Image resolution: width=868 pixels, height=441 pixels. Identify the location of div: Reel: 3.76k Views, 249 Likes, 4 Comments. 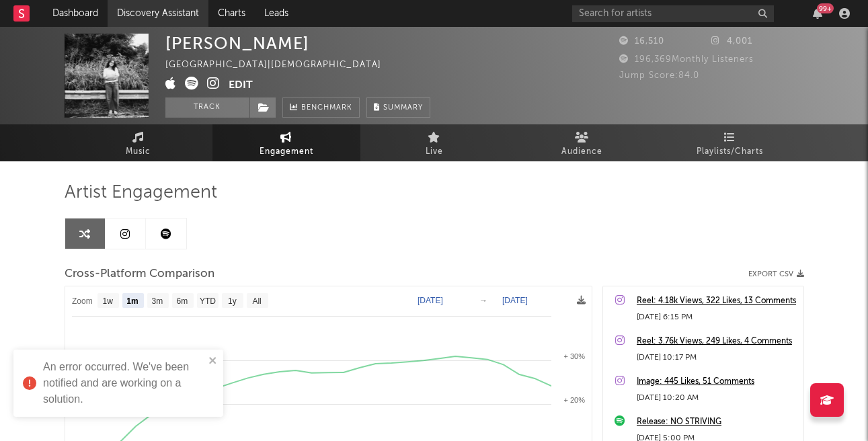
(717, 341).